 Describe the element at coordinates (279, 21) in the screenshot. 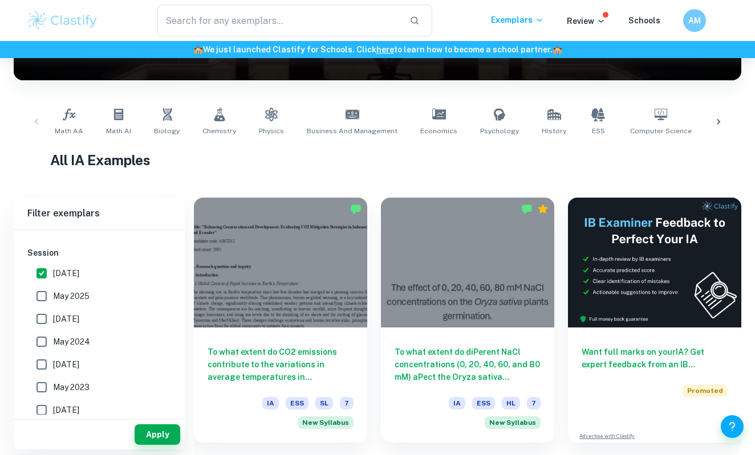

I see `input: Search for any exemplars...` at that location.